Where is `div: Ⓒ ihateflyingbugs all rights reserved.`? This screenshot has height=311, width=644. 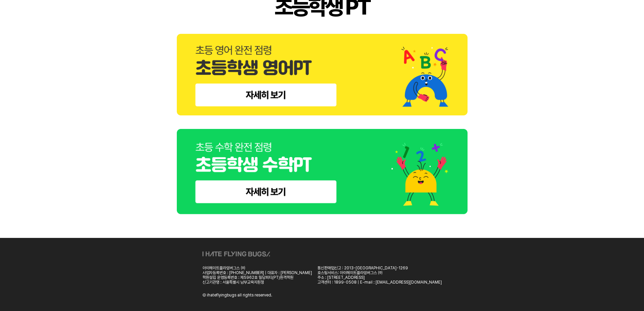
div: Ⓒ ihateflyingbugs all rights reserved. is located at coordinates (237, 295).